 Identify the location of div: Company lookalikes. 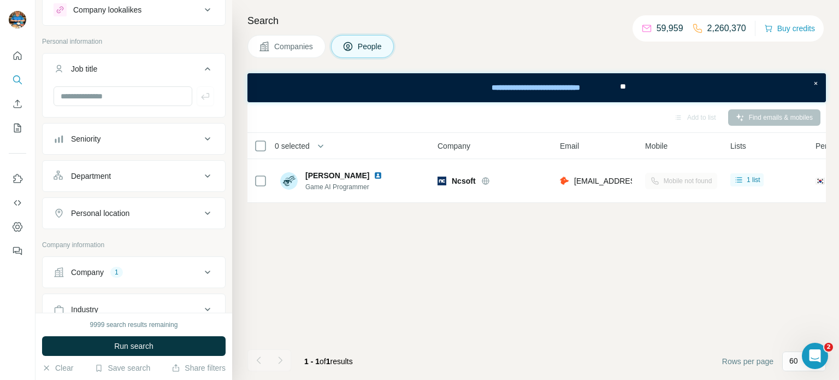
(107, 10).